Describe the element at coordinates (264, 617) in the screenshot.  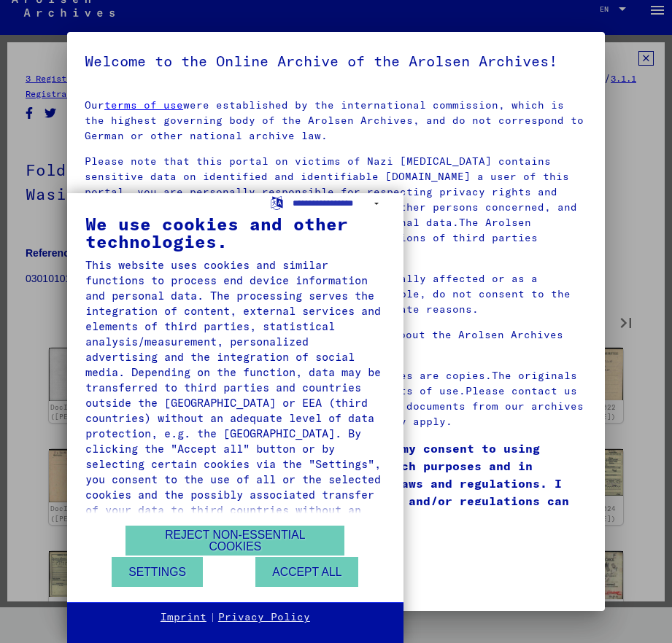
I see `a: Privacy Policy` at that location.